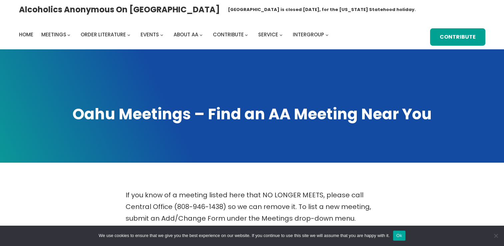  What do you see at coordinates (252, 114) in the screenshot?
I see `h1: Oahu Meetings – Find an AA Meeting Near You` at bounding box center [252, 114].